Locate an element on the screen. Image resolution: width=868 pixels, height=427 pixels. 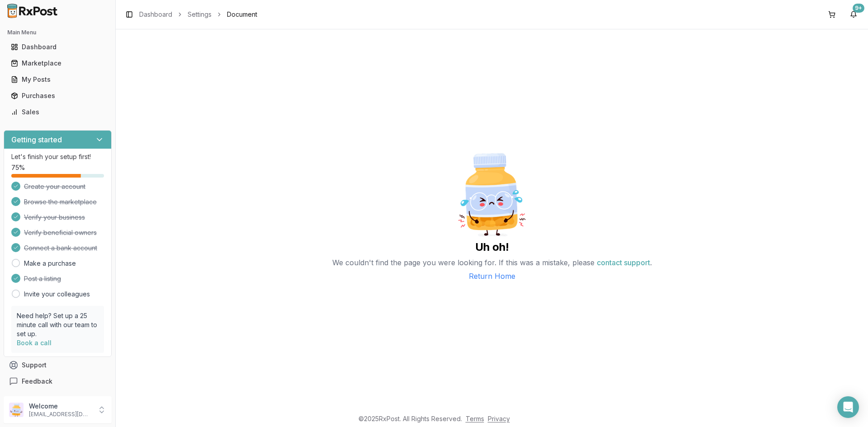
a: My Posts is located at coordinates (58, 80).